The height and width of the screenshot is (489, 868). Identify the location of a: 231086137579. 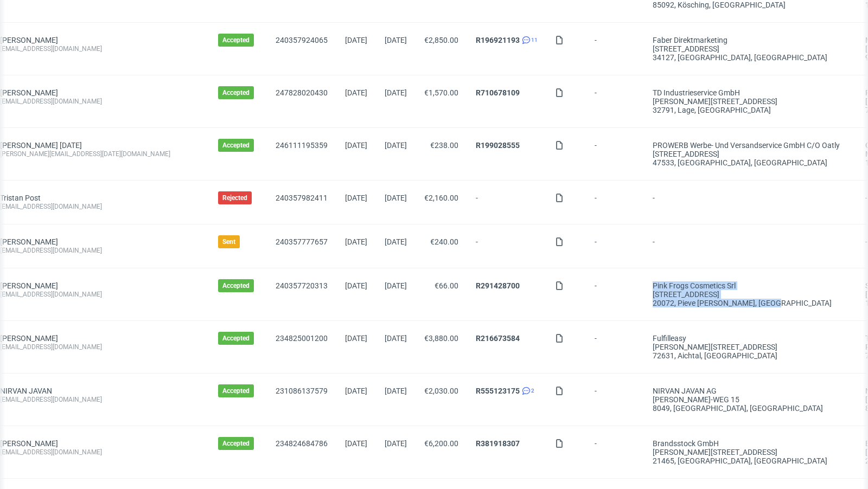
(302, 391).